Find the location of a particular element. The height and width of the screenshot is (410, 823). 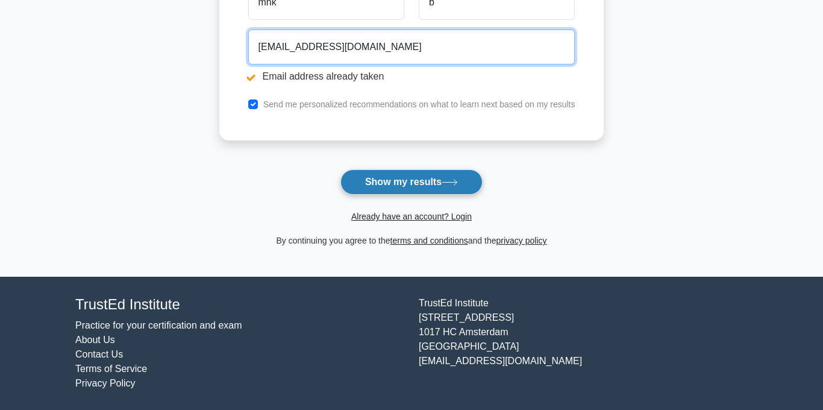

li: Email address already taken is located at coordinates (412, 77).